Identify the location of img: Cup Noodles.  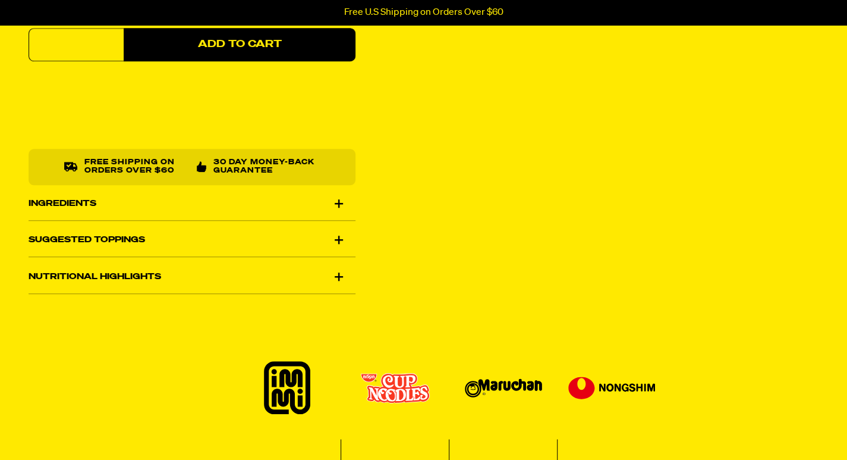
(395, 388).